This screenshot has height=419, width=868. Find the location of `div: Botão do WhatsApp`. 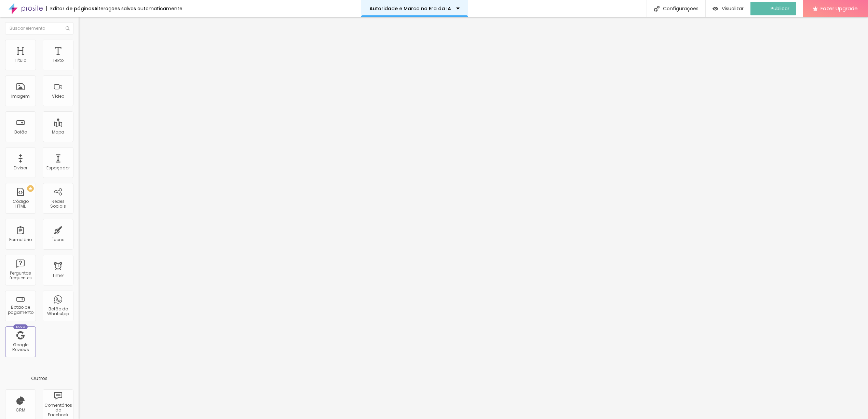

div: Botão do WhatsApp is located at coordinates (58, 311).